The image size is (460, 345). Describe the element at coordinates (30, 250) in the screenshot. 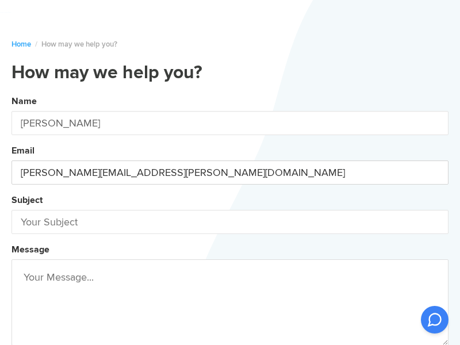

I see `label: Message` at that location.